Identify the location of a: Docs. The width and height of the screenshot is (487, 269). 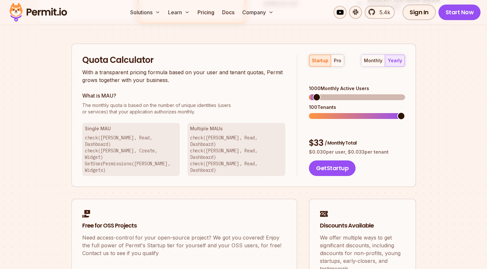
(228, 12).